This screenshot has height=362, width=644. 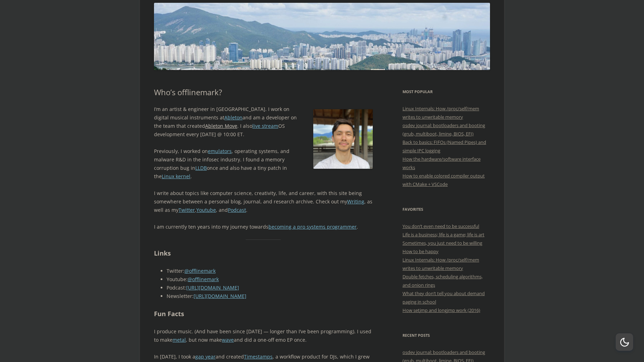 I want to click on p: I am currently ten years into my journey towards ., so click(x=263, y=227).